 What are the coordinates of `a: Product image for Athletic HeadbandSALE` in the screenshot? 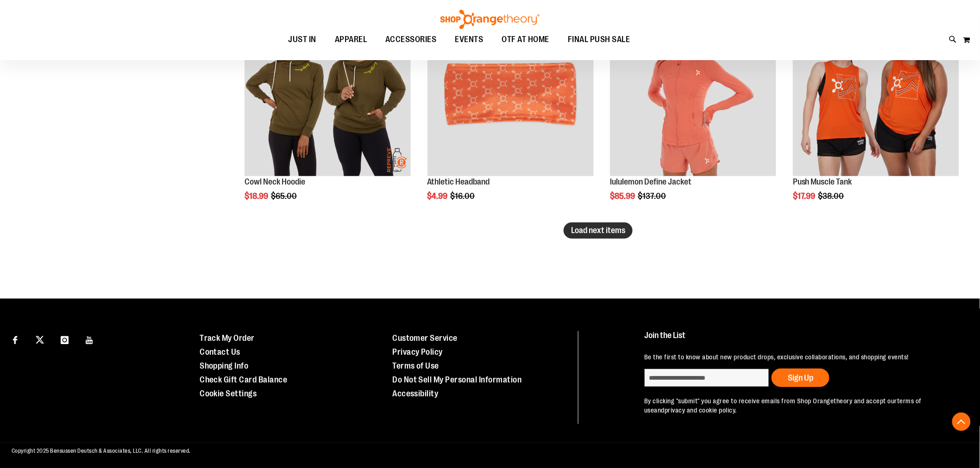 It's located at (510, 94).